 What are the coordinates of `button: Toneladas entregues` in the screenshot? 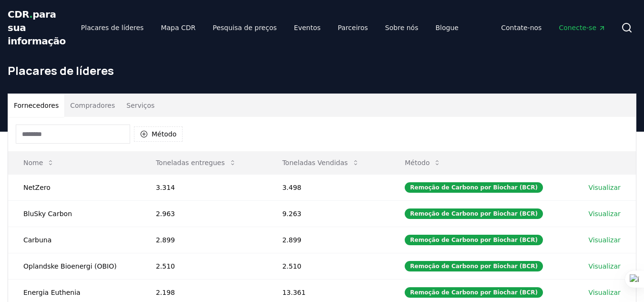 It's located at (196, 163).